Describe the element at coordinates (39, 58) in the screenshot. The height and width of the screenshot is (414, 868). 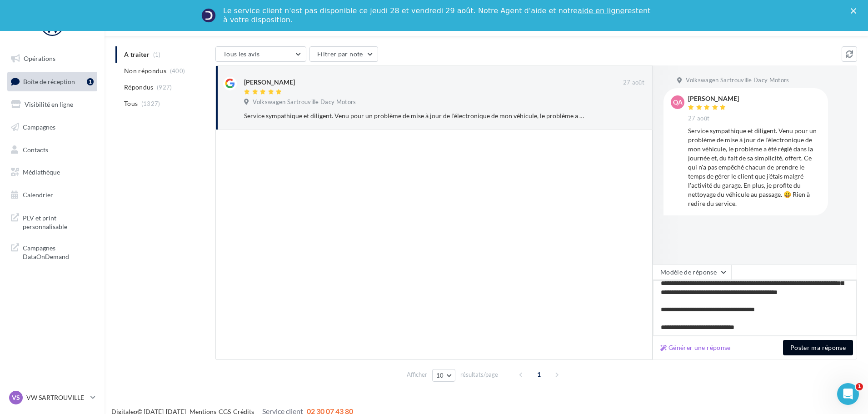
I see `span: Opérations` at that location.